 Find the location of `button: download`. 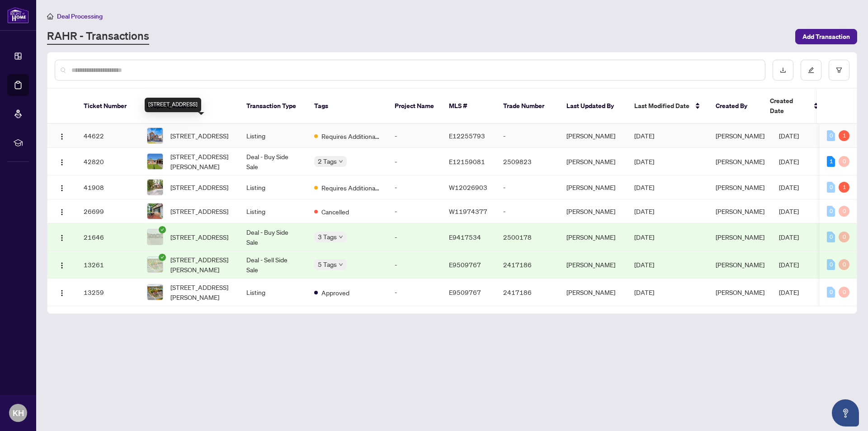

button: download is located at coordinates (783, 70).